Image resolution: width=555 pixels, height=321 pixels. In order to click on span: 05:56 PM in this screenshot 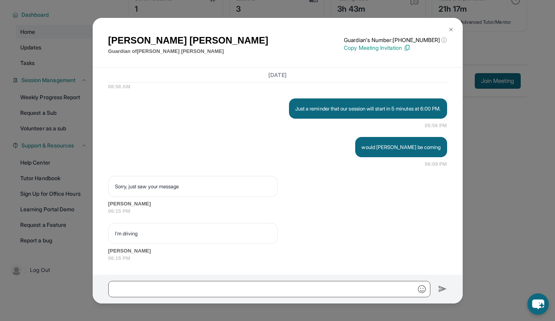, I will do `click(436, 126)`.